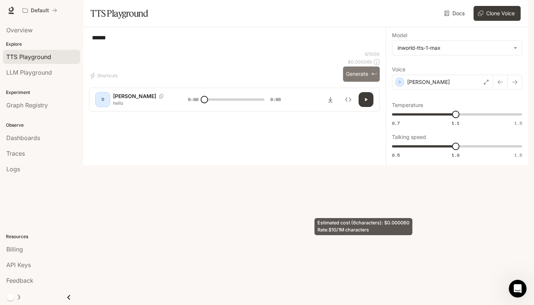  I want to click on h1: TTS Playground, so click(119, 13).